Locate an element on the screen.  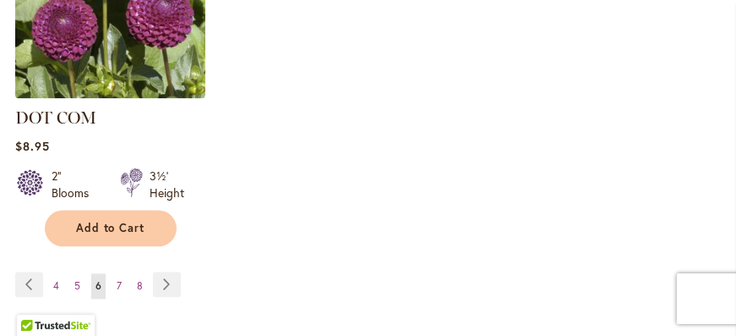
div: 2" Blooms is located at coordinates (75, 184).